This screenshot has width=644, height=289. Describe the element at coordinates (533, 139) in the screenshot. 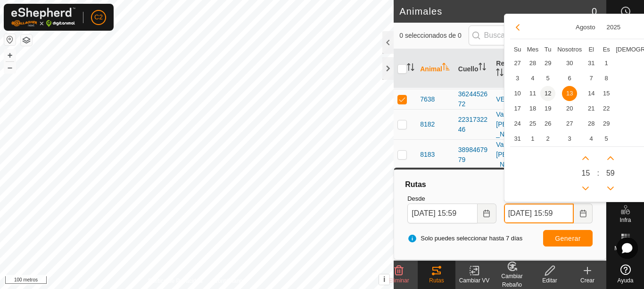

I see `td: 1` at that location.